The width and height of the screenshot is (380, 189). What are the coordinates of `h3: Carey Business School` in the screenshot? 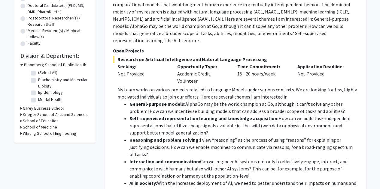 It's located at (43, 108).